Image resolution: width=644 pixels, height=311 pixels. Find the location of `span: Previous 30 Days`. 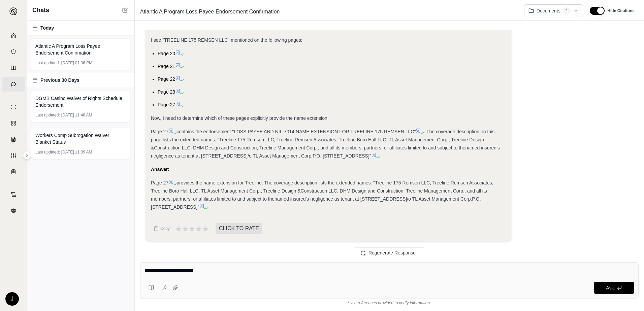

span: Previous 30 Days is located at coordinates (60, 80).